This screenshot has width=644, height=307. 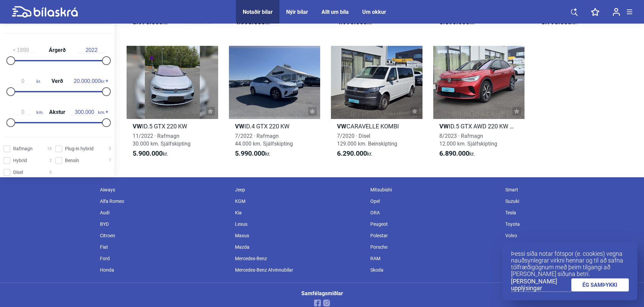 I want to click on div: Peugeot, so click(x=434, y=224).